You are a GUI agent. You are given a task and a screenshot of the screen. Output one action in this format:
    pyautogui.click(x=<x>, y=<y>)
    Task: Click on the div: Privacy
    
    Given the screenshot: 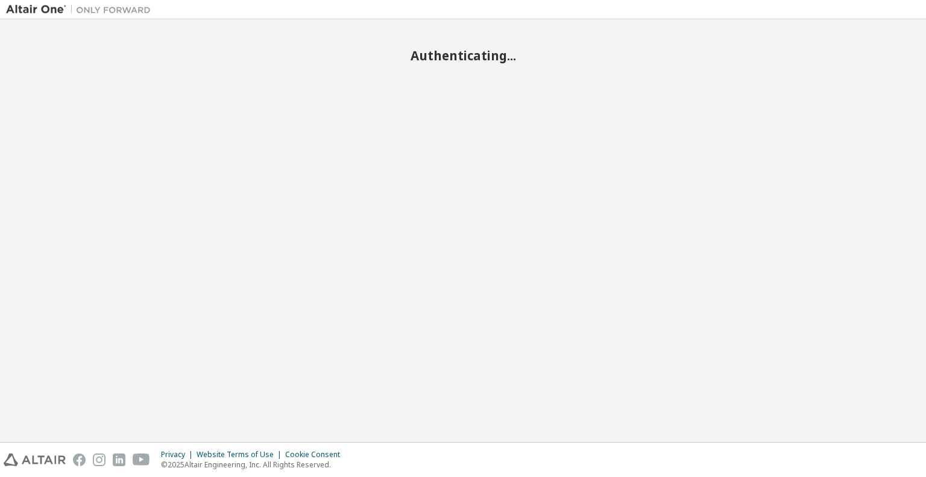 What is the action you would take?
    pyautogui.click(x=178, y=454)
    